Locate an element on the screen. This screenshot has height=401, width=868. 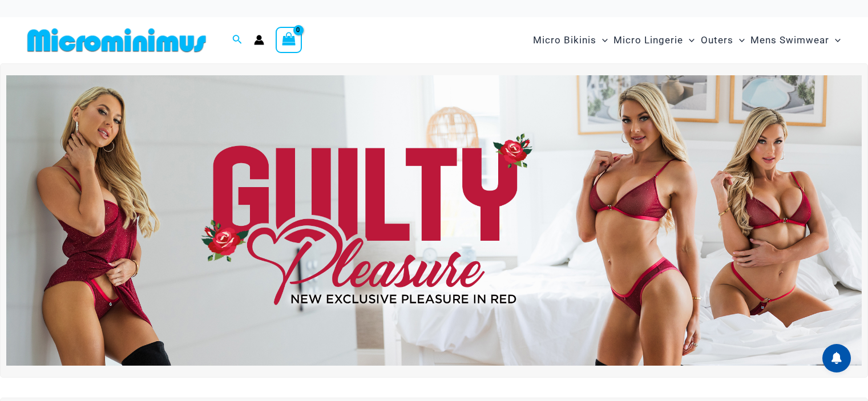
span: Micro Lingerie is located at coordinates (649, 40).